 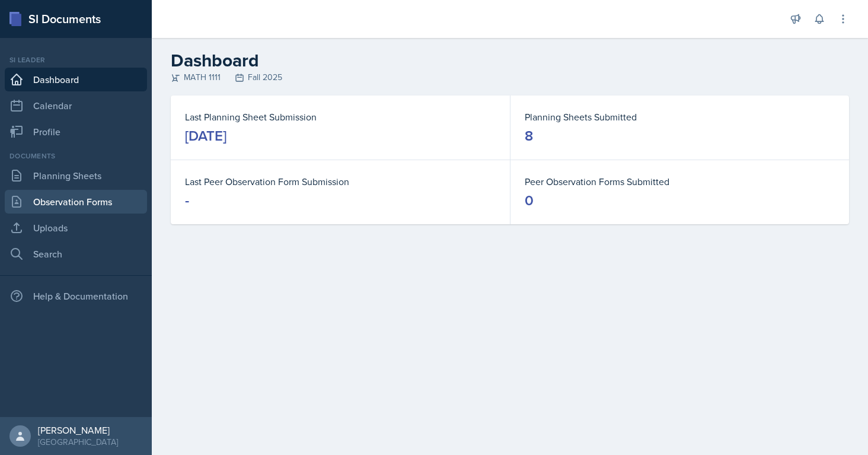 I want to click on div: Si leader, so click(x=76, y=60).